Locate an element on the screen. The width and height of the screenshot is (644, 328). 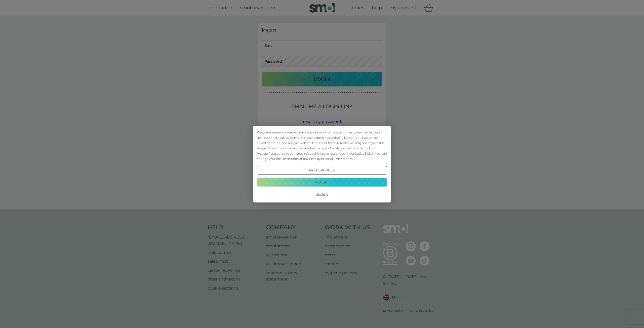
div: We use essential cookies to make our site work. With your consent, we may also use non-essential ... is located at coordinates (322, 145).